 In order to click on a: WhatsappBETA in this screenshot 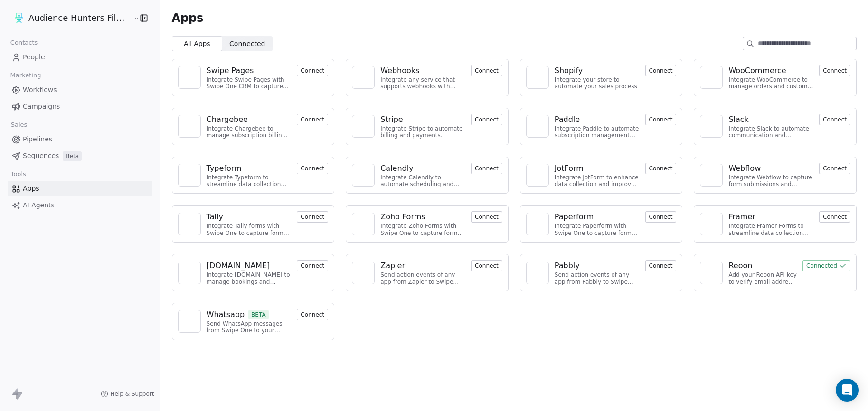, I will do `click(249, 315)`.